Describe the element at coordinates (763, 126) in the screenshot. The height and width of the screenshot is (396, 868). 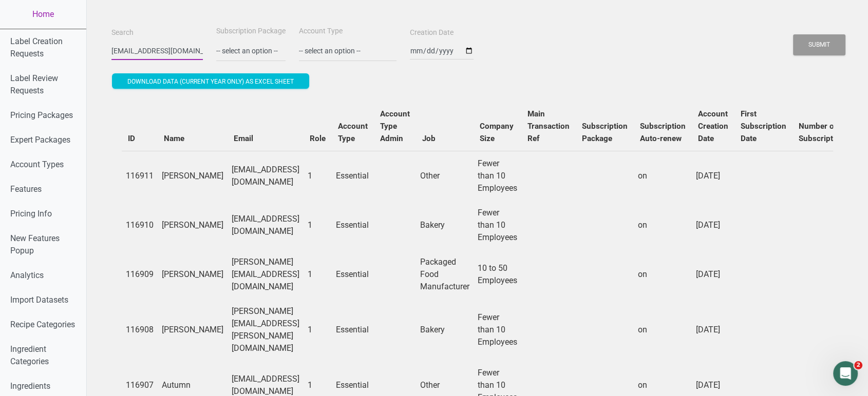
I see `b: First Subscription Date` at that location.